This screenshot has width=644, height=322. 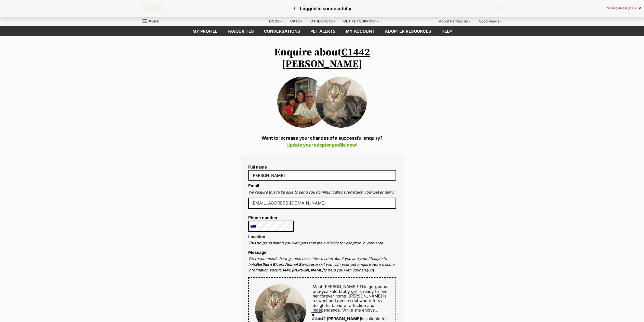 I want to click on label: Phone number, so click(x=271, y=217).